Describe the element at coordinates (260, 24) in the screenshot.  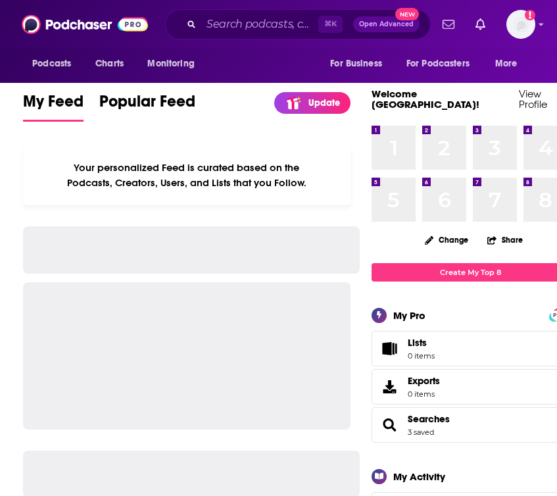
I see `input: Search podcasts, credits, & more...` at that location.